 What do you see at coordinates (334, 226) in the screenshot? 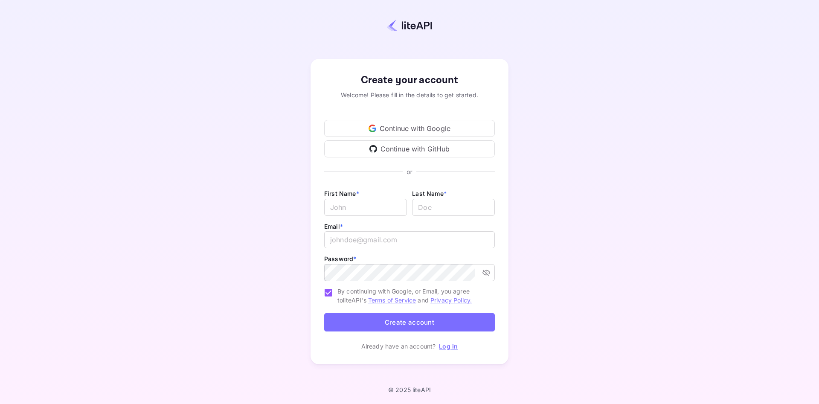
I see `label: Email` at bounding box center [334, 226].